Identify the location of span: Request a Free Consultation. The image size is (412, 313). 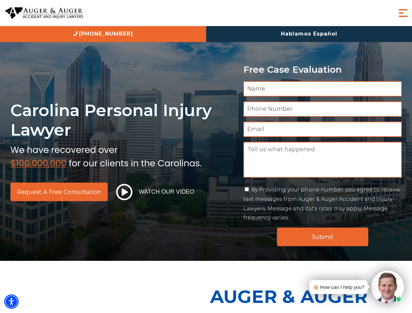
(59, 192).